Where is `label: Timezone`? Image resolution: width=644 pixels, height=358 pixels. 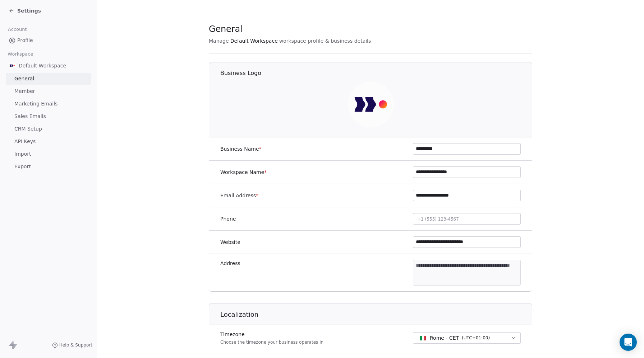 label: Timezone is located at coordinates (272, 335).